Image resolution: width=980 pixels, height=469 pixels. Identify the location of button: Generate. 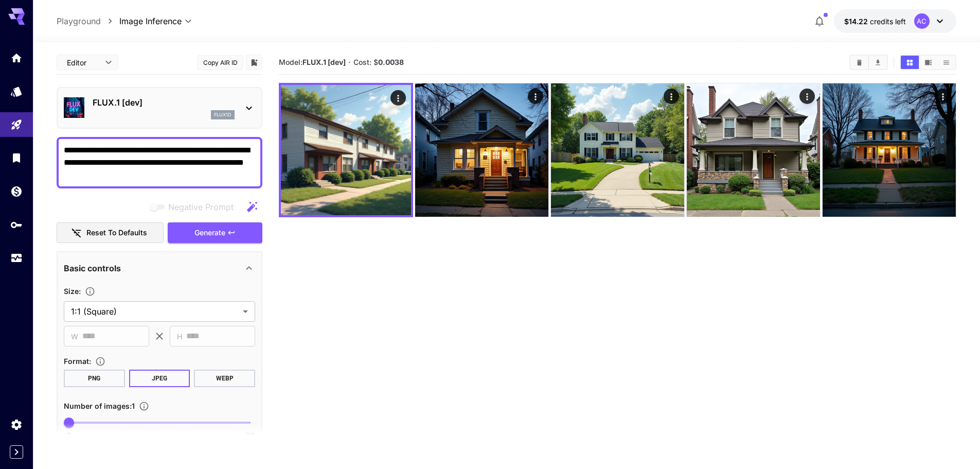
(215, 232).